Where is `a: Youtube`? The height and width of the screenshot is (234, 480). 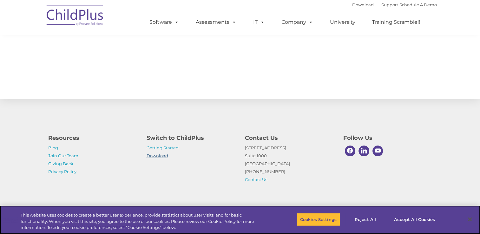 a: Youtube is located at coordinates (378, 151).